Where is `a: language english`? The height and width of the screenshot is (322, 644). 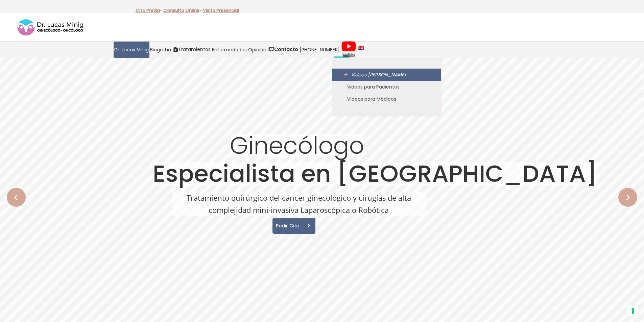
a: language english is located at coordinates (361, 50).